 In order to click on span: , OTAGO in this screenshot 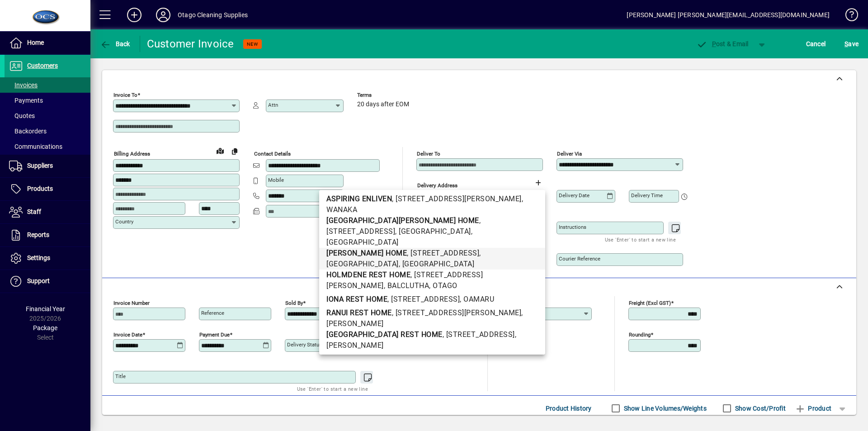, I will do `click(444, 286)`.